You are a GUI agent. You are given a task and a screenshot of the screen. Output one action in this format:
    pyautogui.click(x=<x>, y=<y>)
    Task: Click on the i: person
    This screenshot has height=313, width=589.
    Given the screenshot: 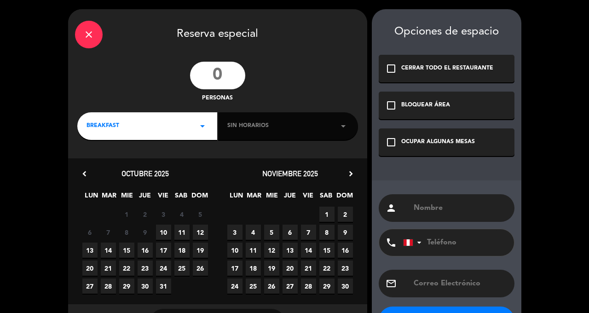 What is the action you would take?
    pyautogui.click(x=391, y=208)
    